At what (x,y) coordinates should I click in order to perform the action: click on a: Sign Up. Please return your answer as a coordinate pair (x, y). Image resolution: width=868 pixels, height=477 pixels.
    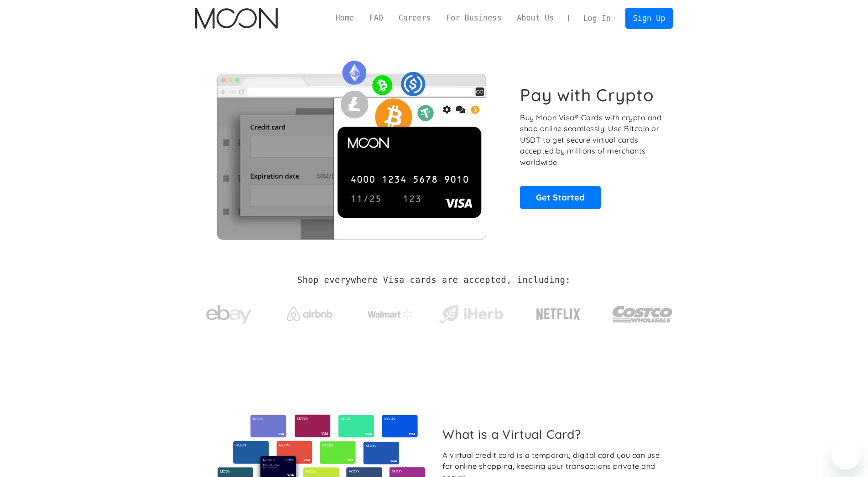
    Looking at the image, I should click on (649, 18).